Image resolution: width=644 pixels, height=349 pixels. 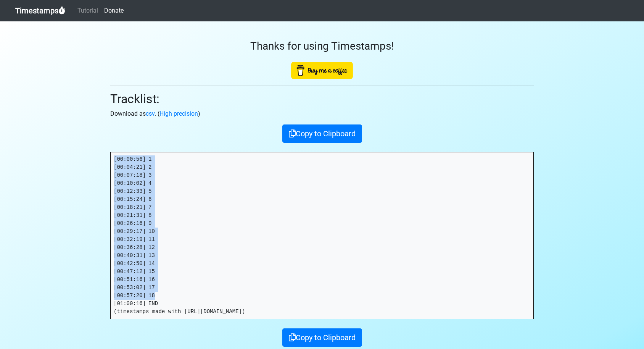 What do you see at coordinates (150, 113) in the screenshot?
I see `a: csv` at bounding box center [150, 113].